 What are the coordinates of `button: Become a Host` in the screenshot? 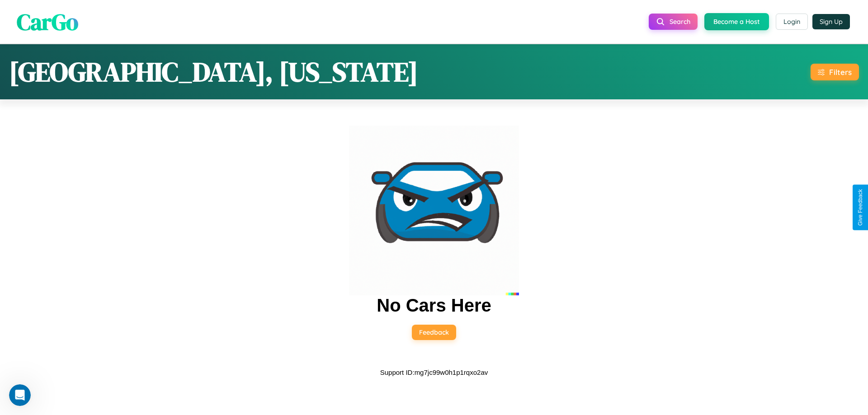 It's located at (736, 22).